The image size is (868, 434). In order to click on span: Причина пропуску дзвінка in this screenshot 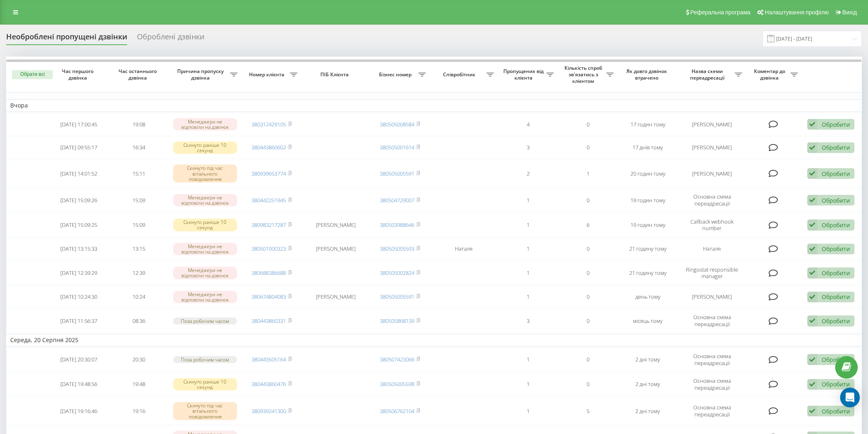, I will do `click(201, 74)`.